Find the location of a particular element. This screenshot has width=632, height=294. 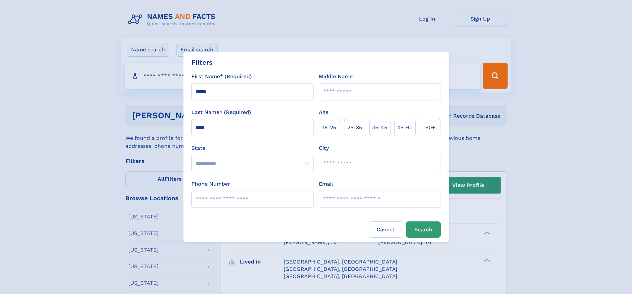

span: 18‑25 is located at coordinates (329, 128).